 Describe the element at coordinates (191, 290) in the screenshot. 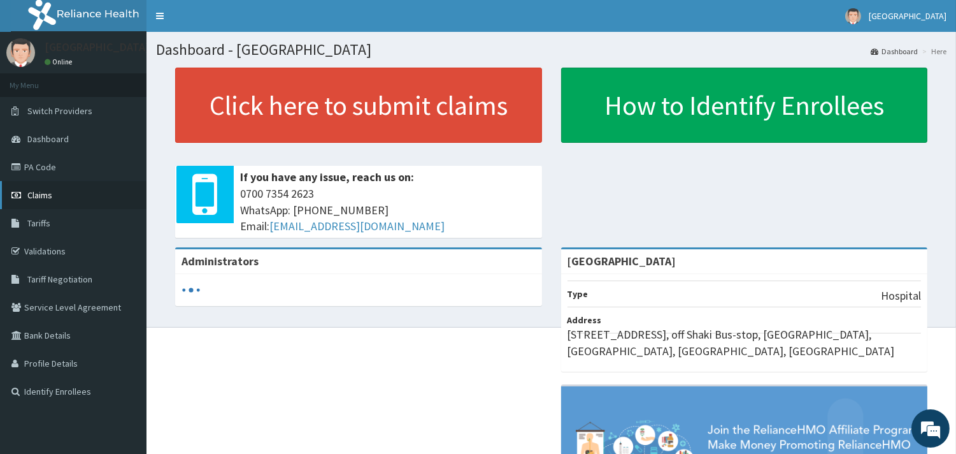

I see `svg: audio-loading` at that location.